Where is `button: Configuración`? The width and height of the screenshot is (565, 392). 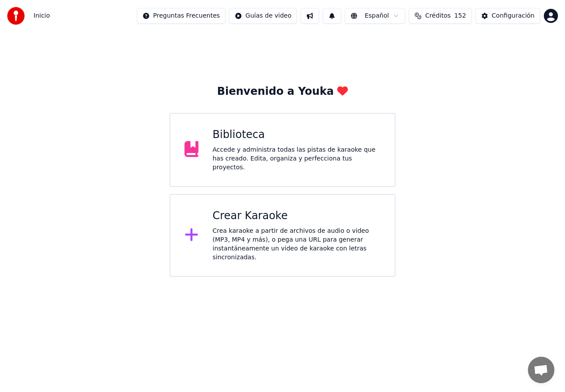
button: Configuración is located at coordinates (508, 16).